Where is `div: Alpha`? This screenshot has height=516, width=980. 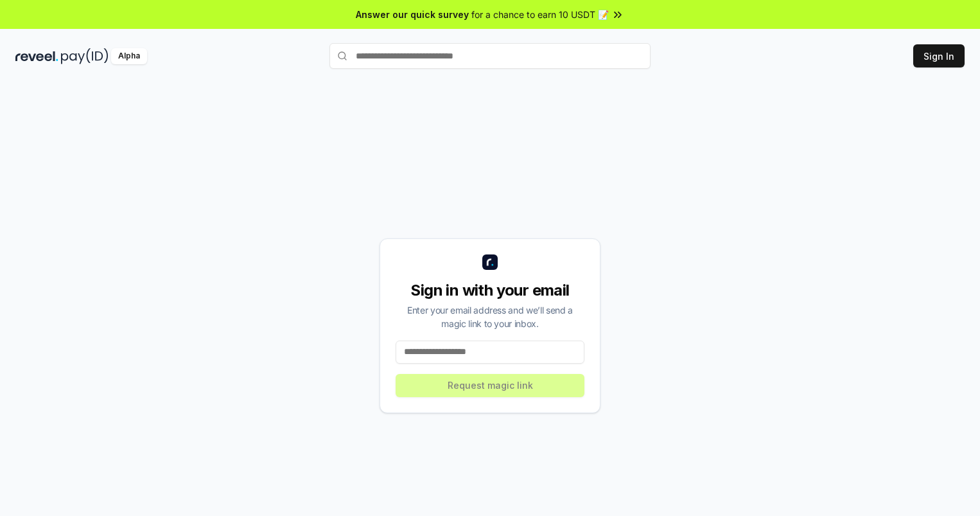 div: Alpha is located at coordinates (129, 56).